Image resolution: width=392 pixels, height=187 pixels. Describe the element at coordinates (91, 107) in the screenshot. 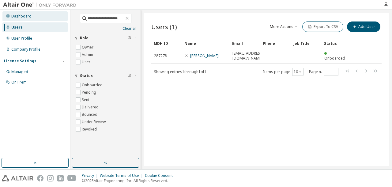

I see `label: Delivered` at that location.